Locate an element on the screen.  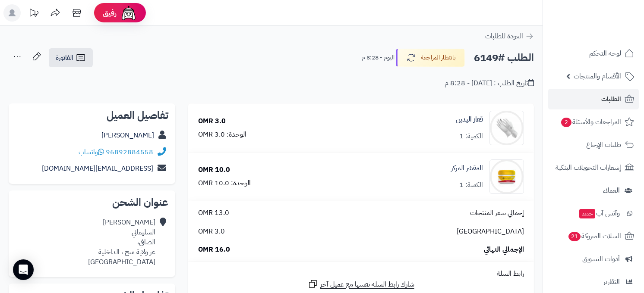
span: إشعارات التحويلات البنكية is located at coordinates (588, 168).